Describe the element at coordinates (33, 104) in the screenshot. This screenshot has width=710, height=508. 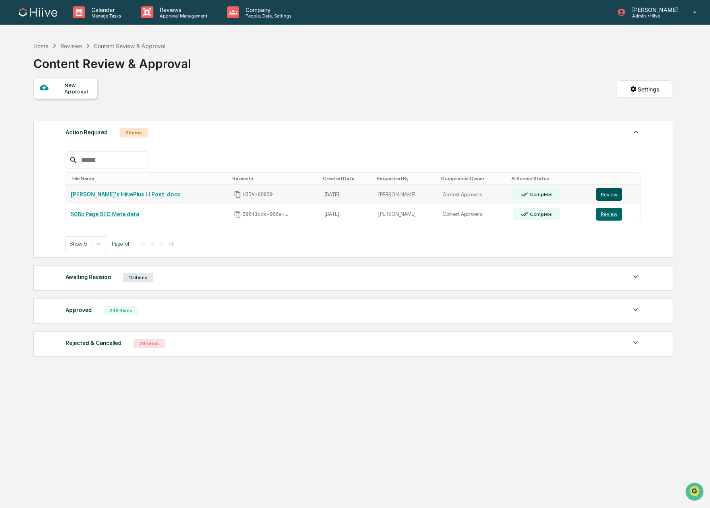
I see `span: Preclearance` at that location.